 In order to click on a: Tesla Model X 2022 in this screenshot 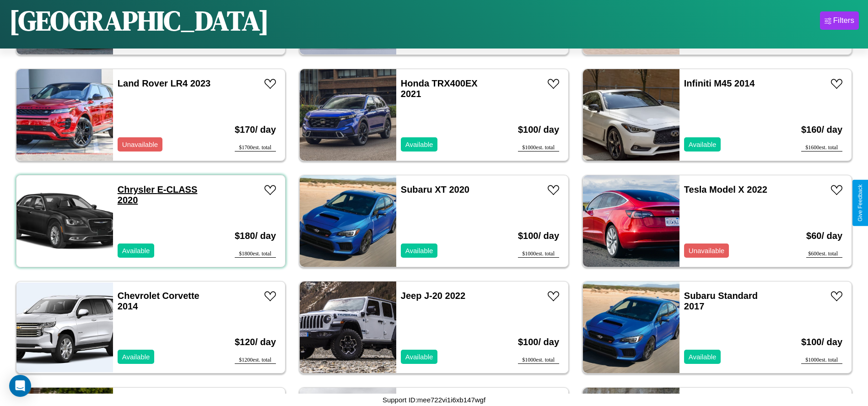, I will do `click(726, 190)`.